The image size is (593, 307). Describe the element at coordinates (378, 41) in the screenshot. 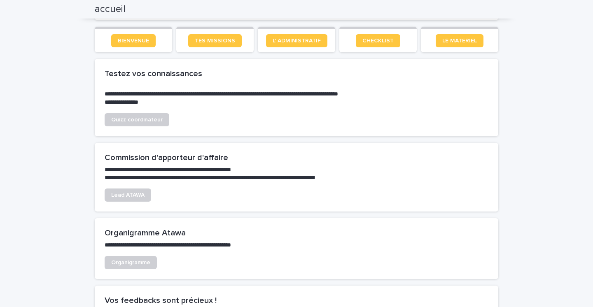

I see `a: CHECKLIST` at that location.